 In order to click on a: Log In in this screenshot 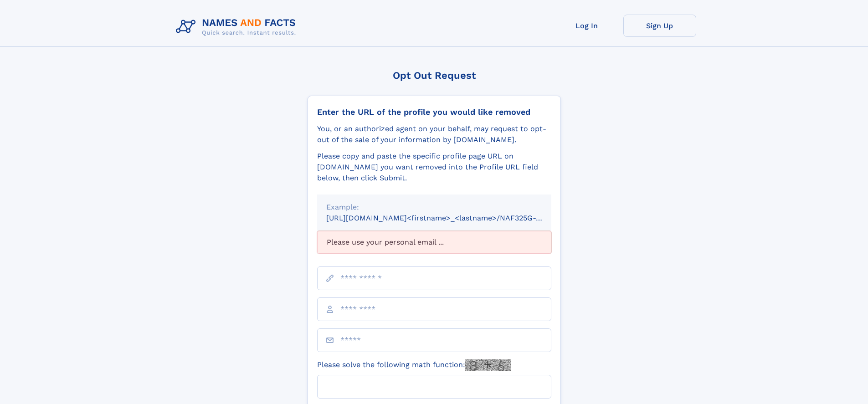, I will do `click(587, 26)`.